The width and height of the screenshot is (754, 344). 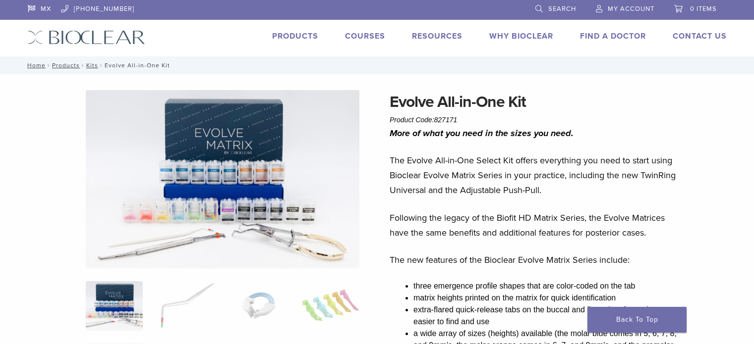 I want to click on li: three emergence profile shapes that are color-coded on the tab, so click(x=547, y=286).